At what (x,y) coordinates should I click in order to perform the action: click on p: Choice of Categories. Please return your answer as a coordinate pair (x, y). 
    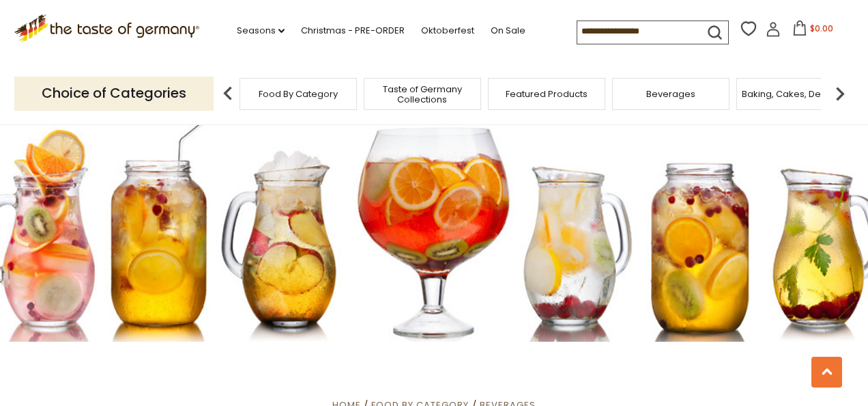
    Looking at the image, I should click on (114, 93).